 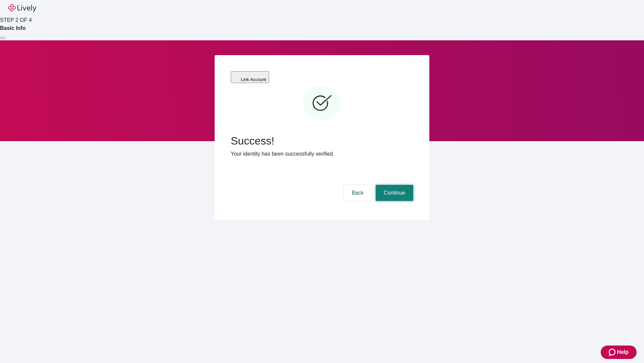 What do you see at coordinates (322, 104) in the screenshot?
I see `svg: Checkmark icon` at bounding box center [322, 104].